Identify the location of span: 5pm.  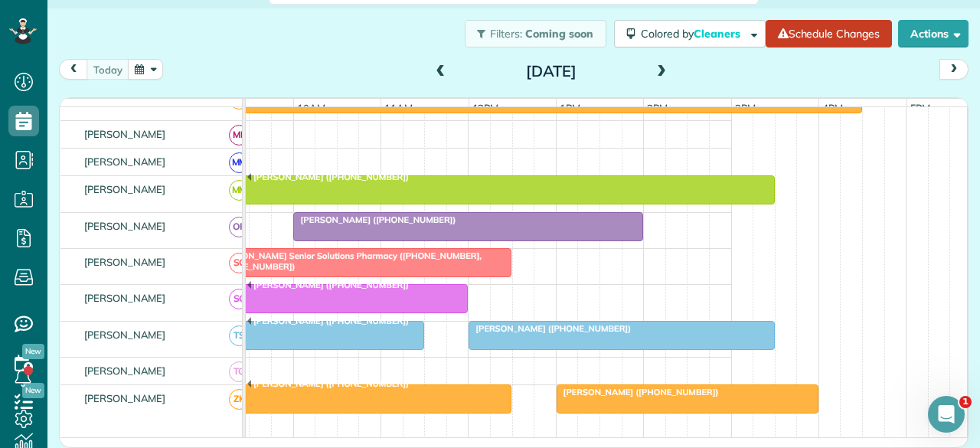
(921, 108).